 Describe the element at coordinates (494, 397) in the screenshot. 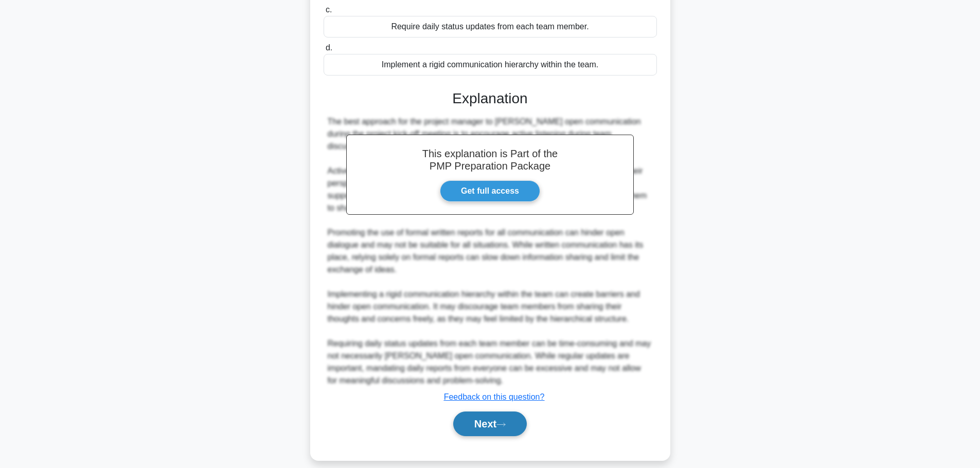

I see `u: Feedback on this question?` at that location.